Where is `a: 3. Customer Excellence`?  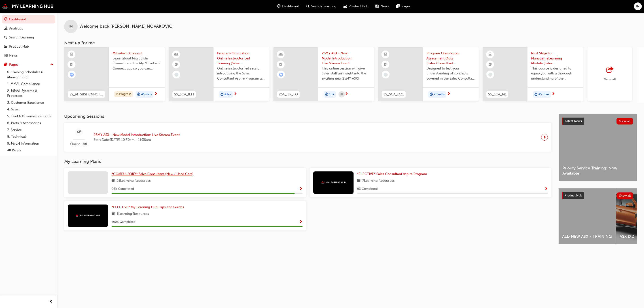
a: 3. Customer Excellence is located at coordinates (30, 103).